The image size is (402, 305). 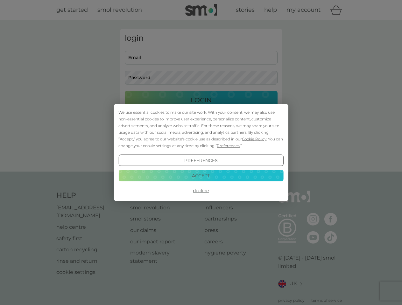 What do you see at coordinates (201, 191) in the screenshot?
I see `button: Decline` at bounding box center [201, 191].